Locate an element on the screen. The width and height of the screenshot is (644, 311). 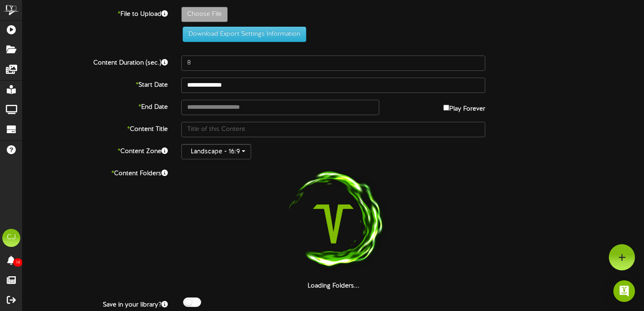
button: Download Export Settings Information is located at coordinates (244, 34).